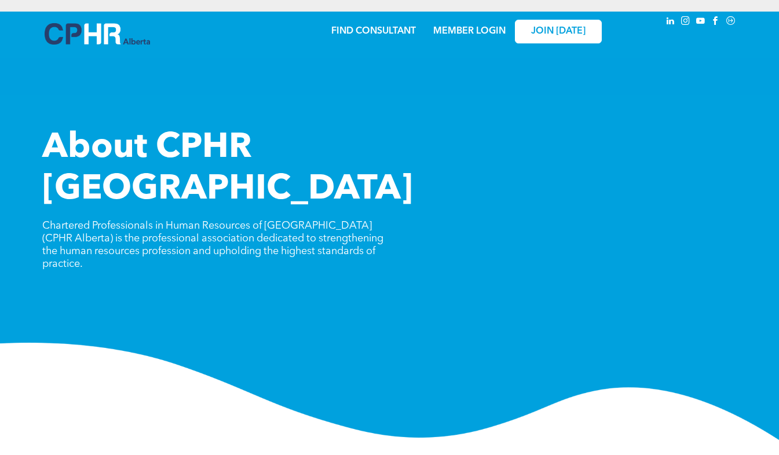 The image size is (779, 455). I want to click on a: facebook, so click(716, 22).